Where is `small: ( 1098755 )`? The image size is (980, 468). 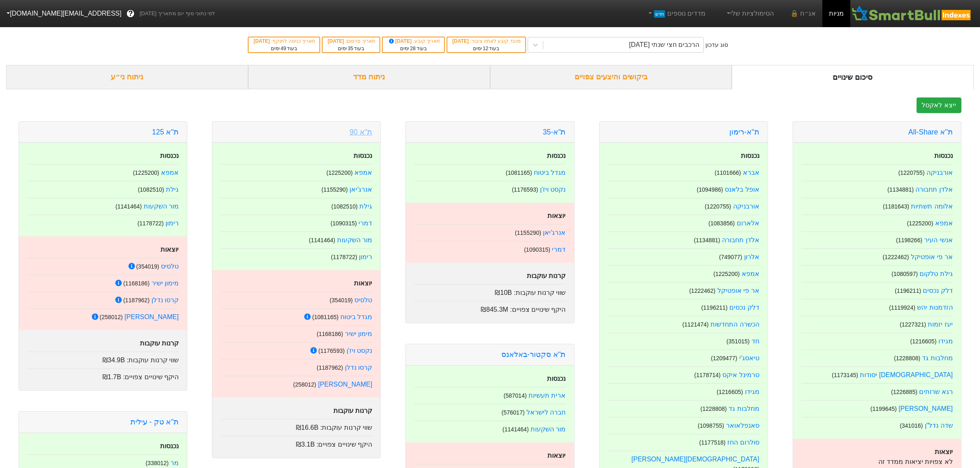 small: ( 1098755 ) is located at coordinates (711, 426).